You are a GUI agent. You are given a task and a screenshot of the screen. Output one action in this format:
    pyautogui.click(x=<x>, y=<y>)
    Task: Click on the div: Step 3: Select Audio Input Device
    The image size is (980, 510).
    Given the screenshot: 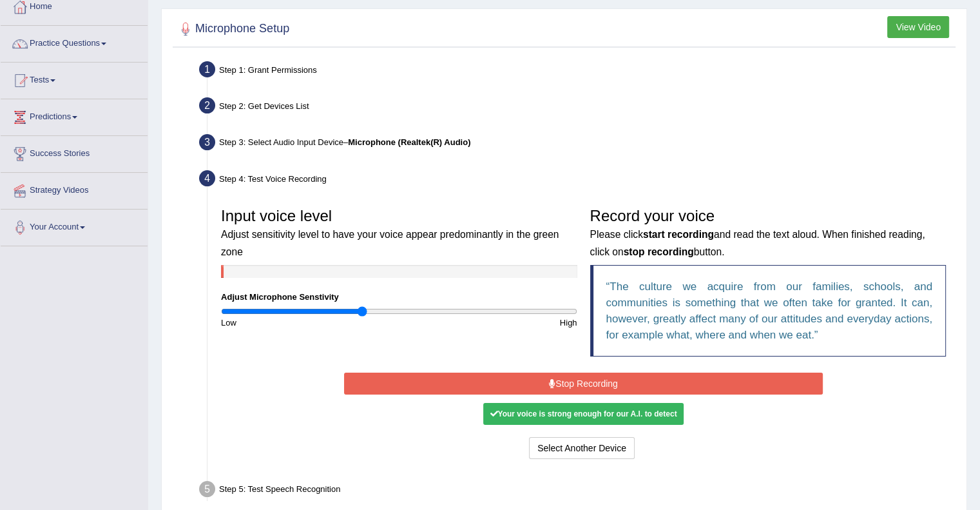 What is the action you would take?
    pyautogui.click(x=577, y=144)
    